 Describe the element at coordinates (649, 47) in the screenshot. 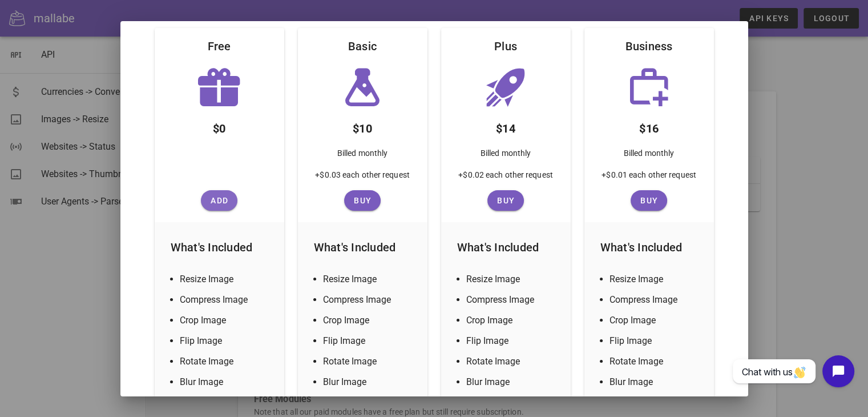

I see `div: Business` at that location.